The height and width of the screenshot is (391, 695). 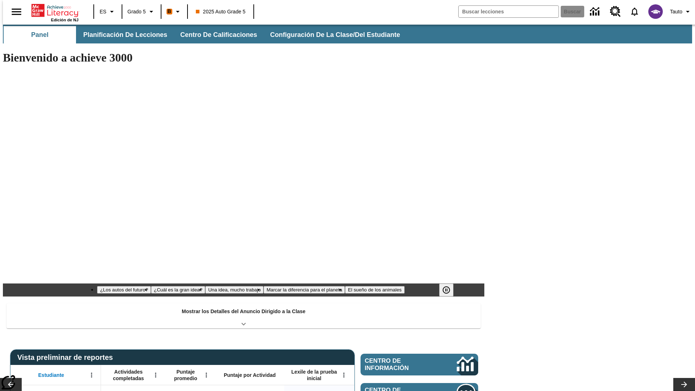 What do you see at coordinates (684, 384) in the screenshot?
I see `button: Carrusel de lecciones, seguir` at bounding box center [684, 384].